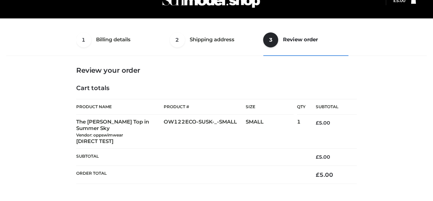 The width and height of the screenshot is (433, 201). Describe the element at coordinates (216, 70) in the screenshot. I see `h3: Review your order` at that location.